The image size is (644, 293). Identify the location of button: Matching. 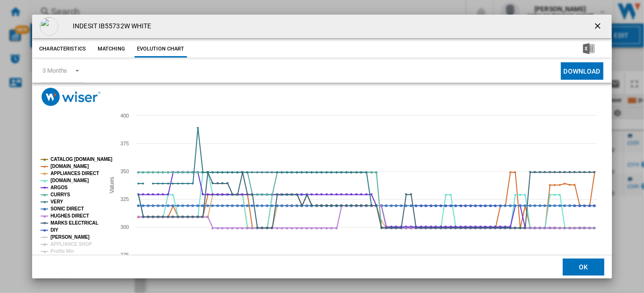
(111, 49).